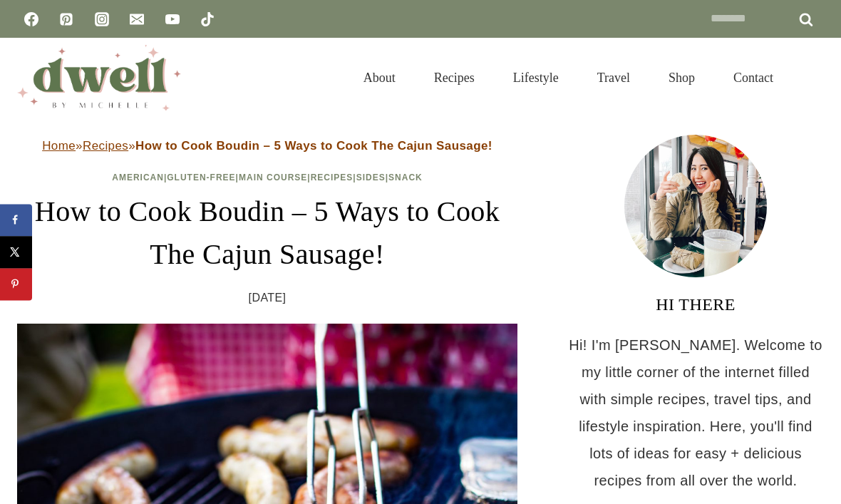  Describe the element at coordinates (66, 19) in the screenshot. I see `a: Pinterest` at that location.